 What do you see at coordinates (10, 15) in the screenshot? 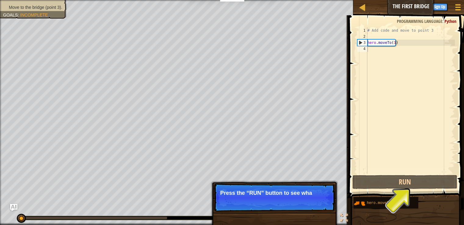
I see `span: Goals` at bounding box center [10, 15].